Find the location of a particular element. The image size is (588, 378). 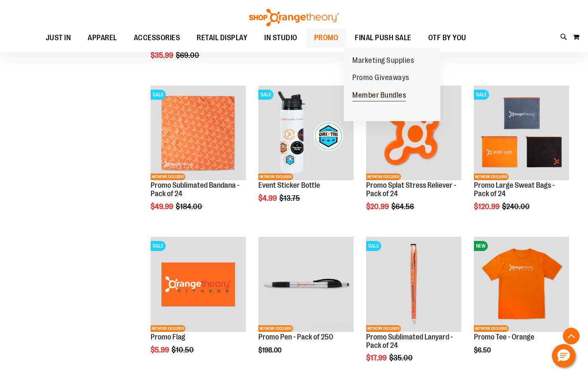

span: APPAREL is located at coordinates (102, 38).